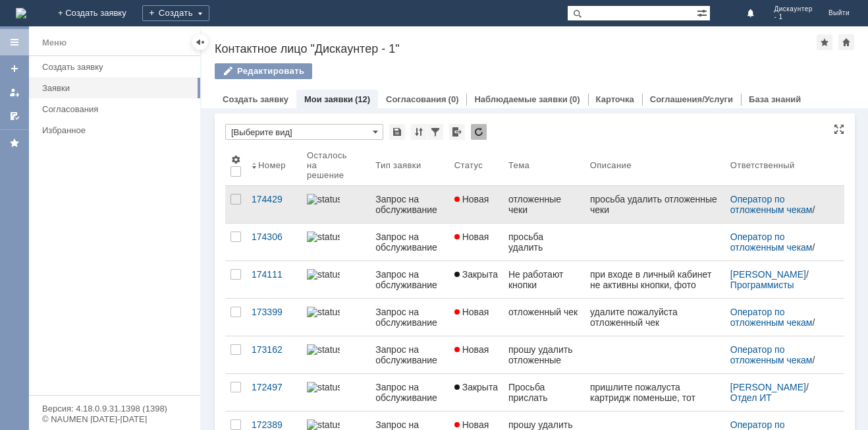 The height and width of the screenshot is (430, 868). What do you see at coordinates (544, 279) in the screenshot?
I see `a: Не работают кнопки` at bounding box center [544, 279].